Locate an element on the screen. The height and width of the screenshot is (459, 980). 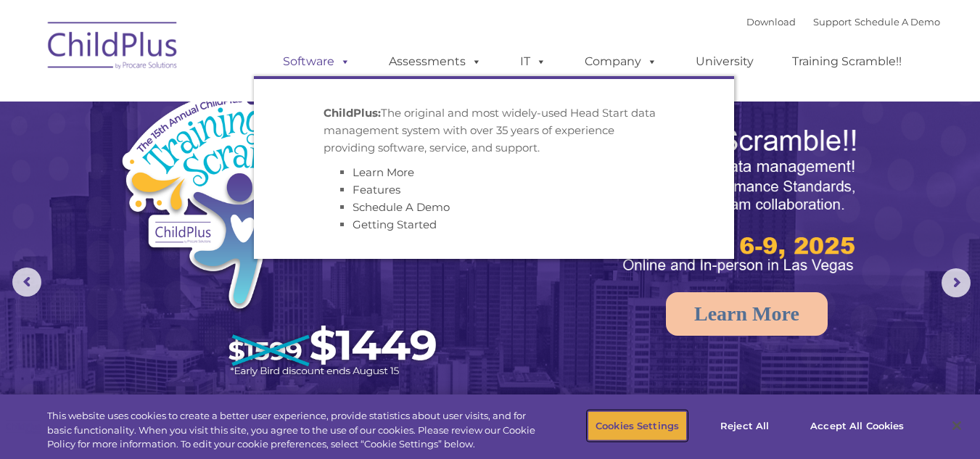
a: Company is located at coordinates (620, 62).